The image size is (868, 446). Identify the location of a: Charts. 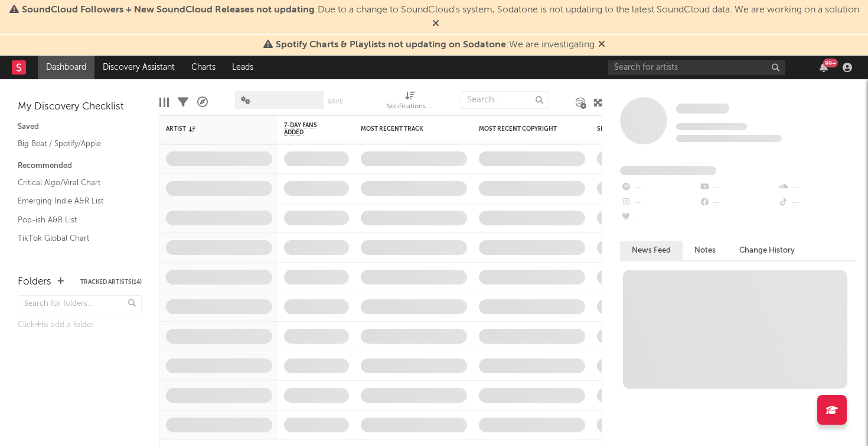
(203, 68).